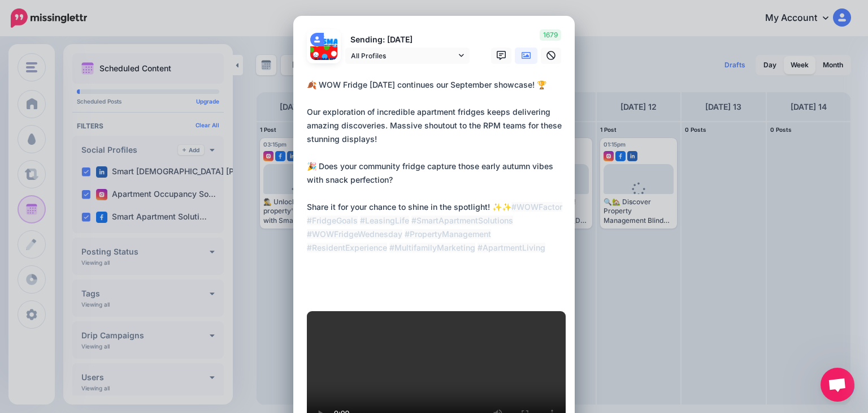 This screenshot has width=868, height=413. I want to click on img: 162108471_929565637859961_2209139901119392515_n-bsa130695.jpg, so click(324, 60).